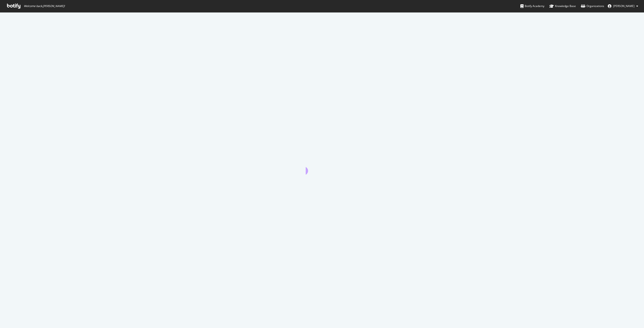  Describe the element at coordinates (322, 166) in the screenshot. I see `div: animation` at that location.